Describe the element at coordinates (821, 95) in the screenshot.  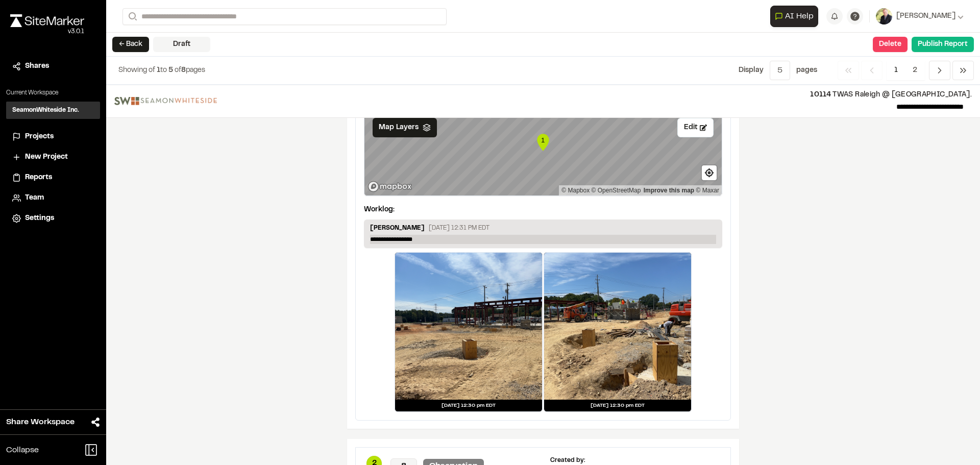
I see `span: 10114` at that location.